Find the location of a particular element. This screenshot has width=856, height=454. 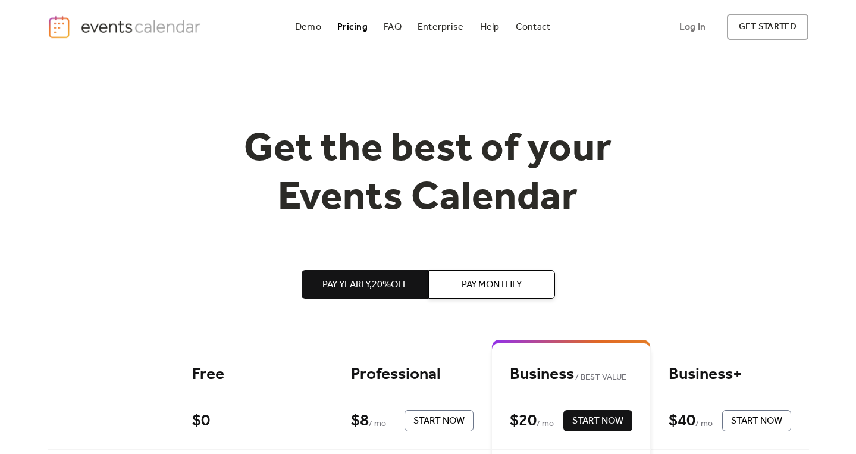

div: Help is located at coordinates (489, 27).